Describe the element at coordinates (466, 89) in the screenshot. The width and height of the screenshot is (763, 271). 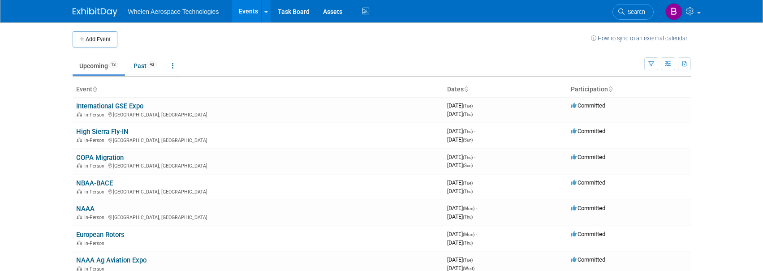
I see `a: Sort by Start Date` at that location.